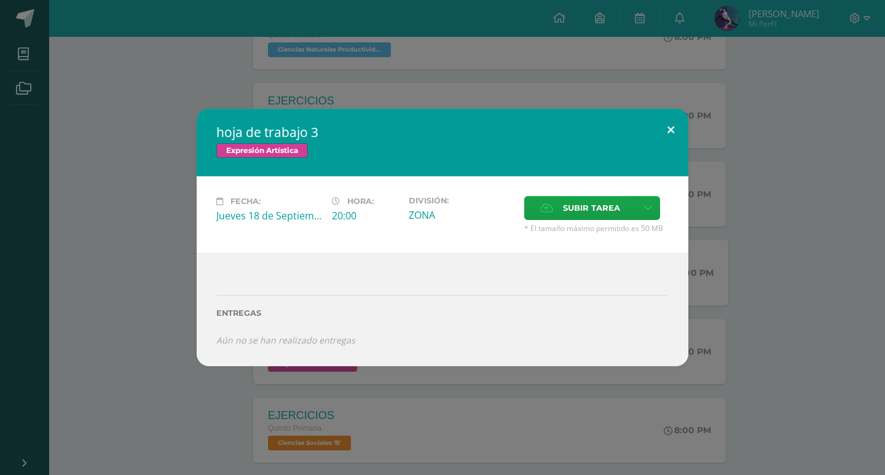 This screenshot has width=885, height=475. What do you see at coordinates (286, 340) in the screenshot?
I see `i: Aún no se han realizado entregas` at bounding box center [286, 340].